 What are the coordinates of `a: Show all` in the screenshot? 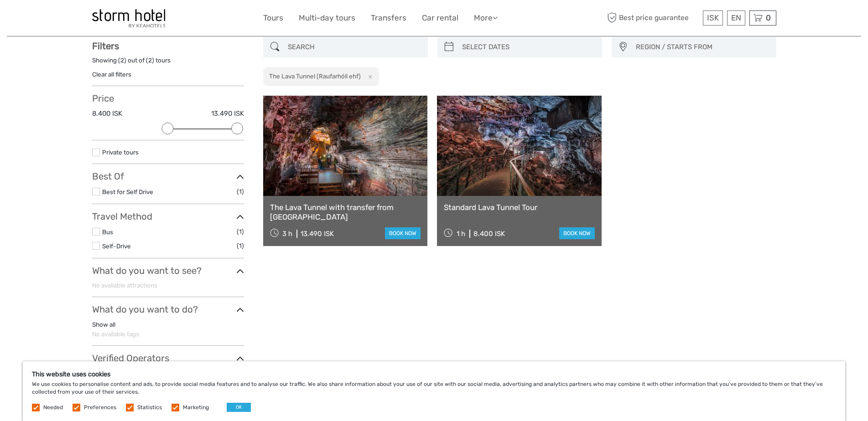 It's located at (103, 325).